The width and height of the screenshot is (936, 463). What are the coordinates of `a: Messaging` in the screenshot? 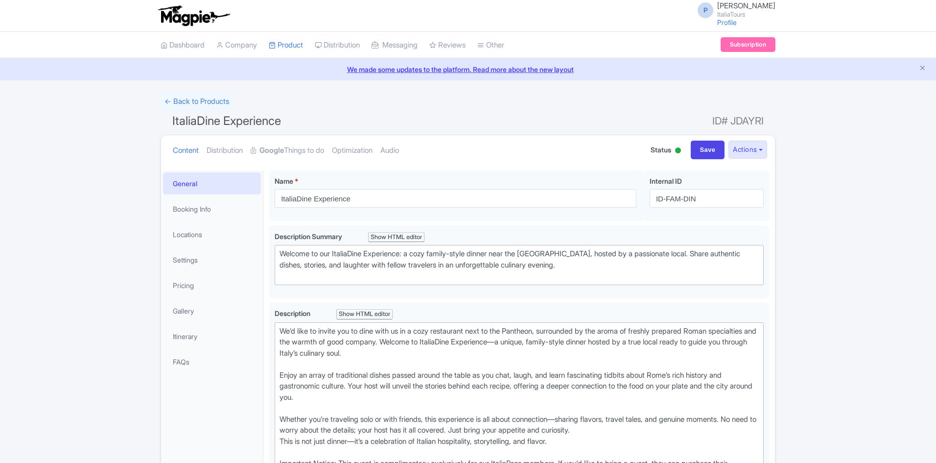 It's located at (395, 45).